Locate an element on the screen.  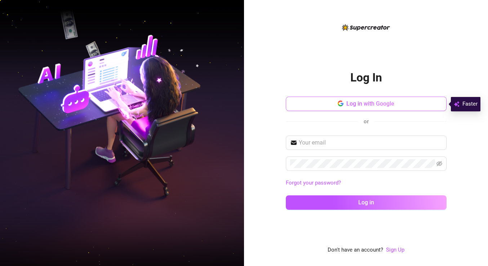
img: svg%3e is located at coordinates (457, 104).